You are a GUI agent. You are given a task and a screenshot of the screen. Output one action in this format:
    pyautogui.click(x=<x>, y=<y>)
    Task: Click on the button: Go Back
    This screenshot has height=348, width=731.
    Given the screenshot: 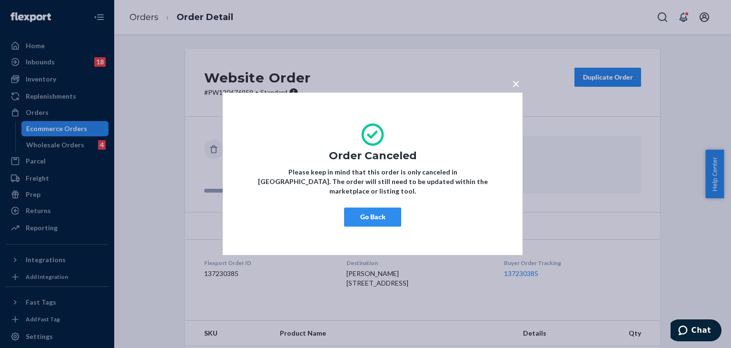 What is the action you would take?
    pyautogui.click(x=373, y=217)
    